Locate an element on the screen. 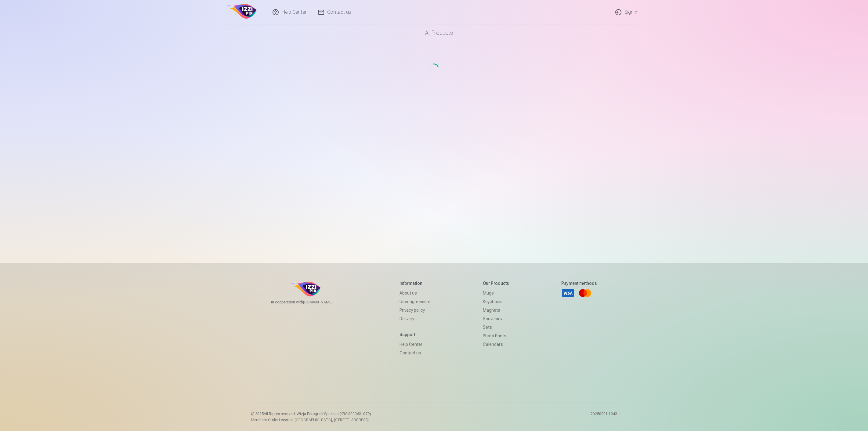  a: Contact us is located at coordinates (415, 353).